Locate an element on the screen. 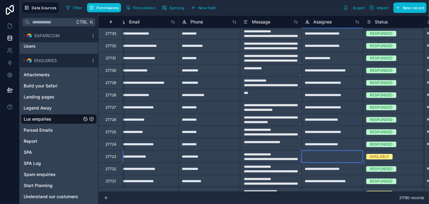  span: K is located at coordinates (91, 22).